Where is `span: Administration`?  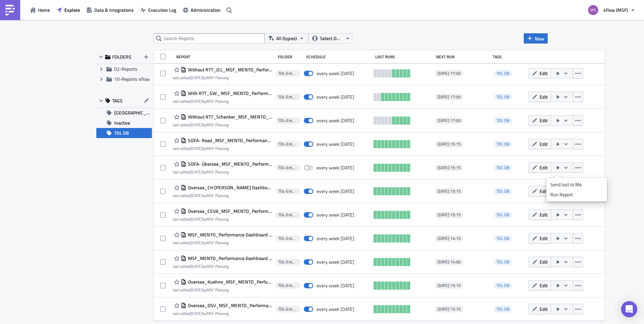
span: Administration is located at coordinates (206, 10).